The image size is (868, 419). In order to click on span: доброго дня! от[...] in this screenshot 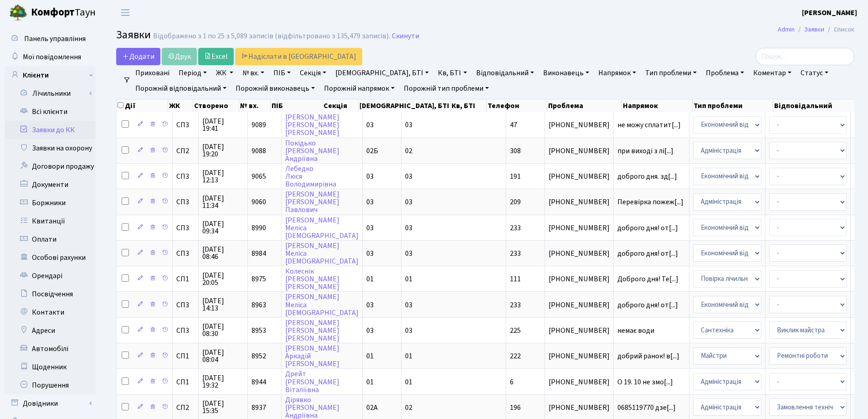, I will do `click(648, 305)`.